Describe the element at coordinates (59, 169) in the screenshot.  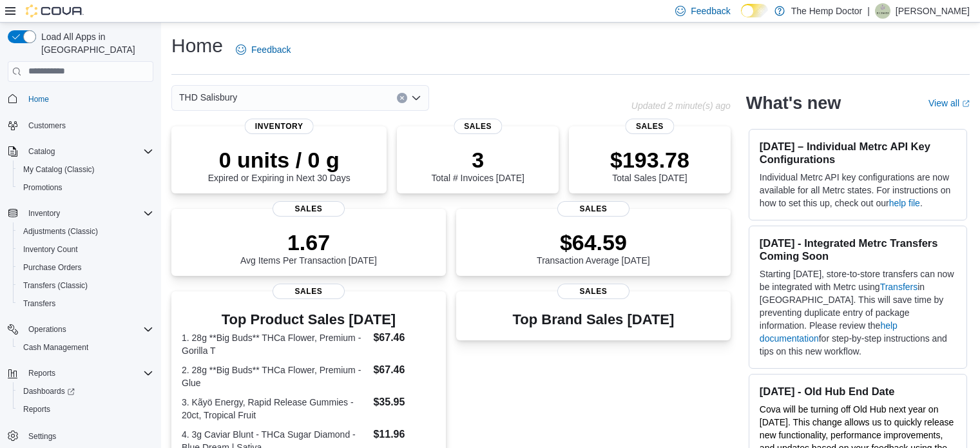
I see `a: My Catalog (Classic)` at that location.